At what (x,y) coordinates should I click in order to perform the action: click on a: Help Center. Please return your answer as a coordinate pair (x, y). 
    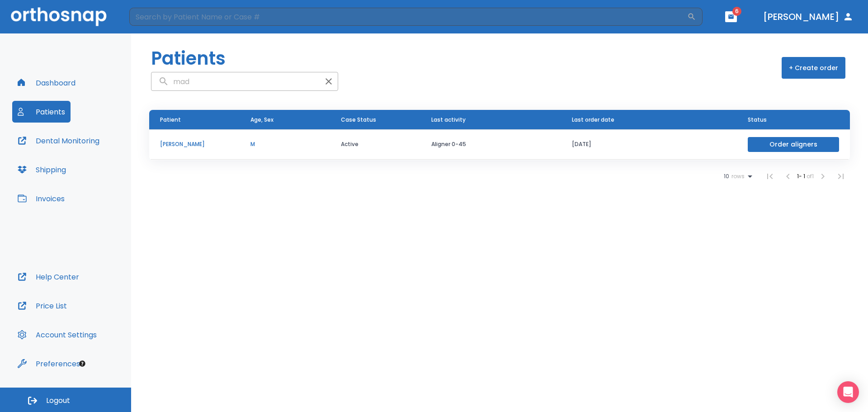
    Looking at the image, I should click on (48, 277).